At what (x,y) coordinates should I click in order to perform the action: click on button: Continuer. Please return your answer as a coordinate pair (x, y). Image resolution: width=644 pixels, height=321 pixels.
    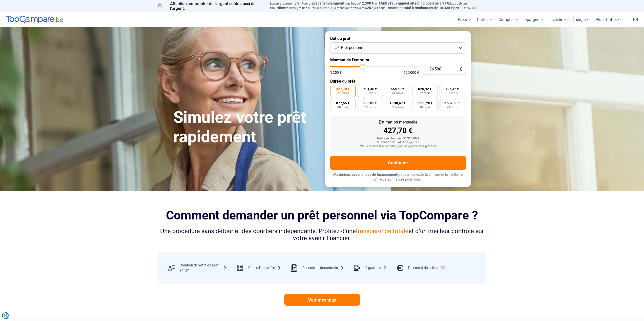
    Looking at the image, I should click on (398, 163).